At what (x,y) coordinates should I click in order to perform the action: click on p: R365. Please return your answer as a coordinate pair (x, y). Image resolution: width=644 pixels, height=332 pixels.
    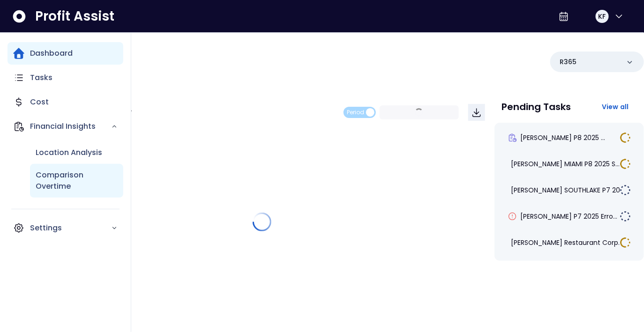
    Looking at the image, I should click on (568, 62).